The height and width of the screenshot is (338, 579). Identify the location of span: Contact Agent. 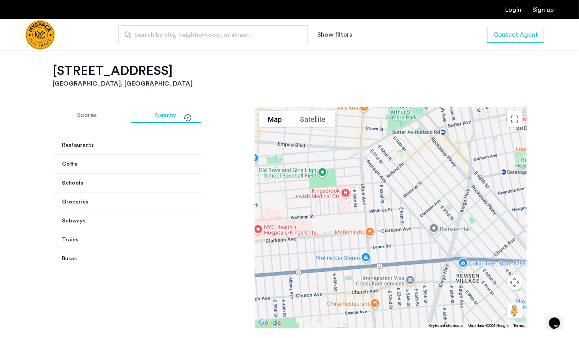
(515, 35).